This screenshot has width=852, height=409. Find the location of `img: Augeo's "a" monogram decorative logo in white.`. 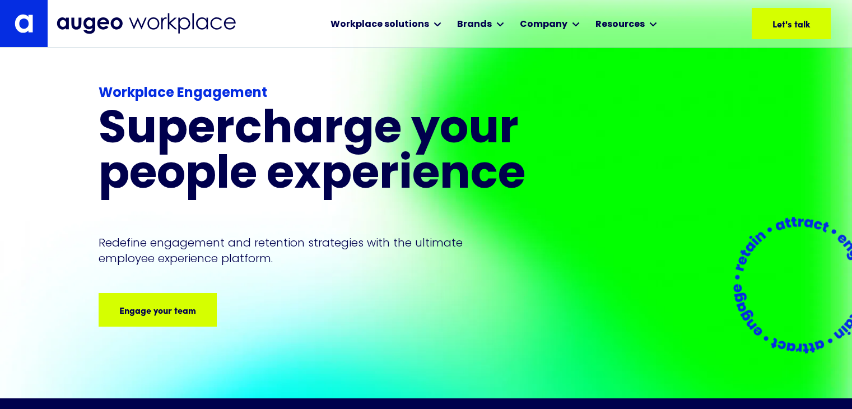

img: Augeo's "a" monogram decorative logo in white. is located at coordinates (24, 24).